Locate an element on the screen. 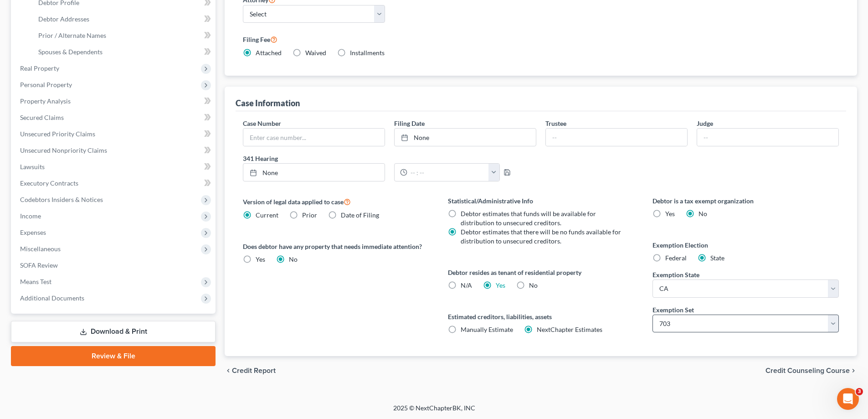  span: Federal is located at coordinates (676, 258).